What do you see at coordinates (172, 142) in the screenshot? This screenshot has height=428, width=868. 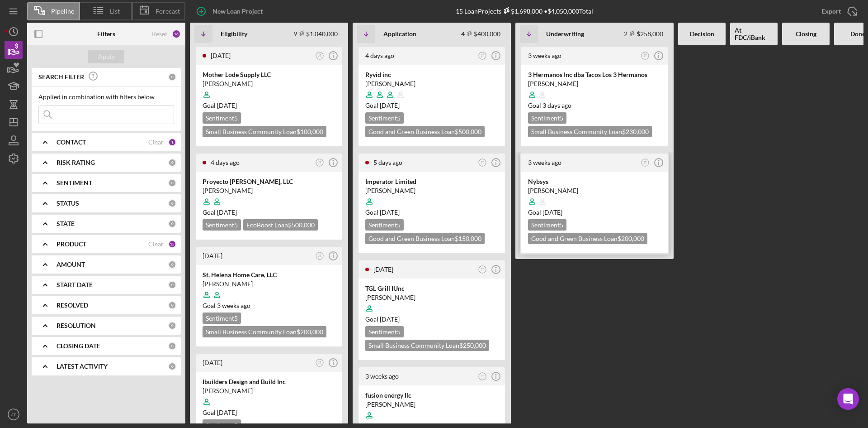 I see `div: 1` at bounding box center [172, 142].